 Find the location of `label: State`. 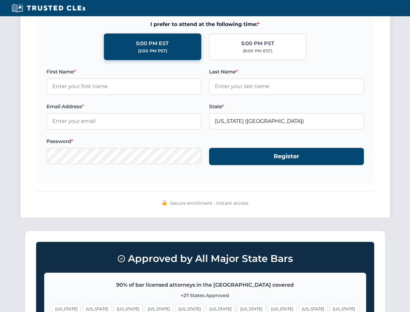

label: State is located at coordinates (286, 106).